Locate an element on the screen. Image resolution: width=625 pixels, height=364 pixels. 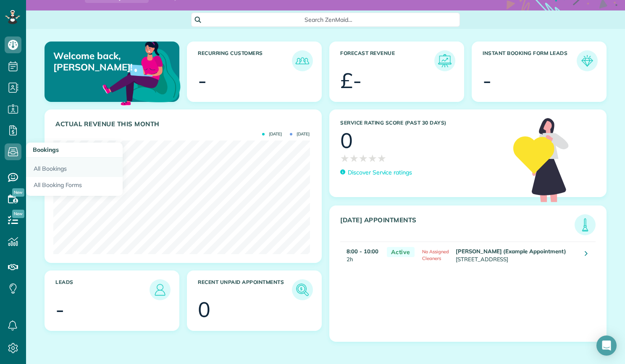
h3: Leads is located at coordinates (102, 290).